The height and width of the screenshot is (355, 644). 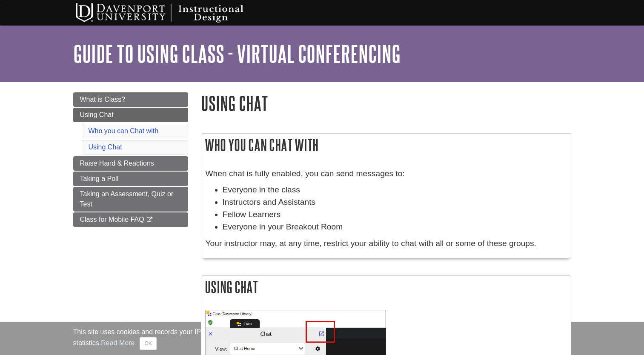 I want to click on li: Fellow Learners, so click(x=395, y=214).